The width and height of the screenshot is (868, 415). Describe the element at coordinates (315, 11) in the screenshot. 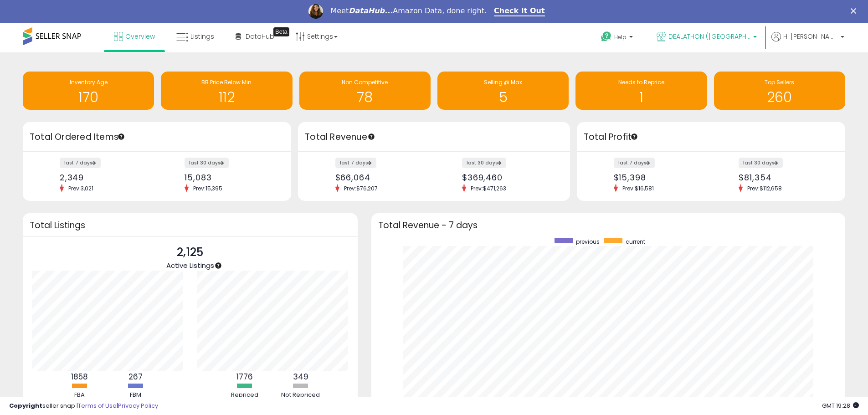

I see `img: Profile image for Georgie` at that location.